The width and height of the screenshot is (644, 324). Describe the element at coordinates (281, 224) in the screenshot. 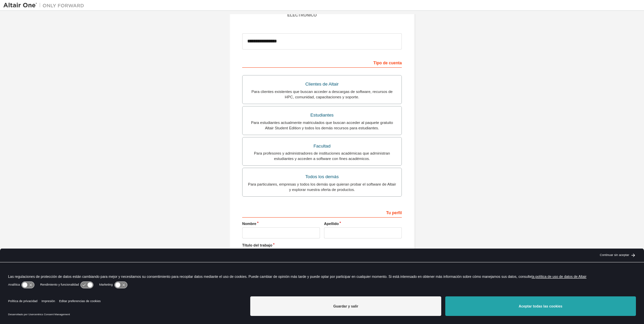

I see `label: Nombre` at that location.